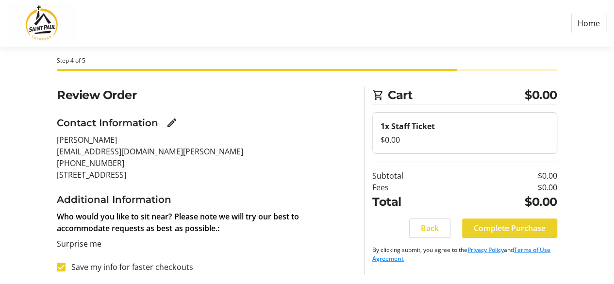 The height and width of the screenshot is (284, 614). Describe the element at coordinates (510, 228) in the screenshot. I see `button: Complete Purchase` at that location.